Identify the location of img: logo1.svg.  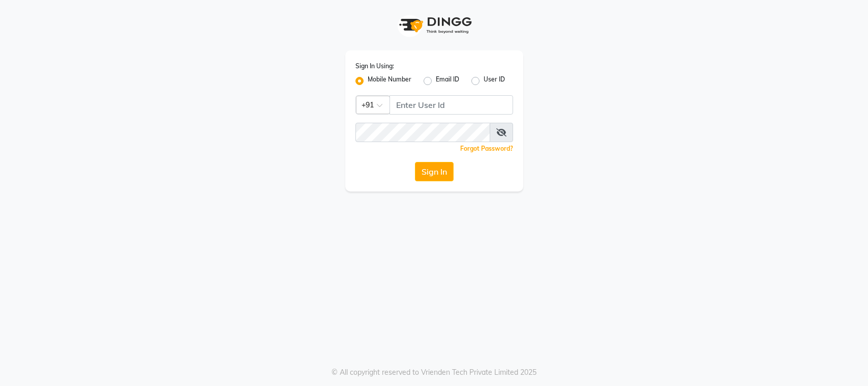
(434, 25).